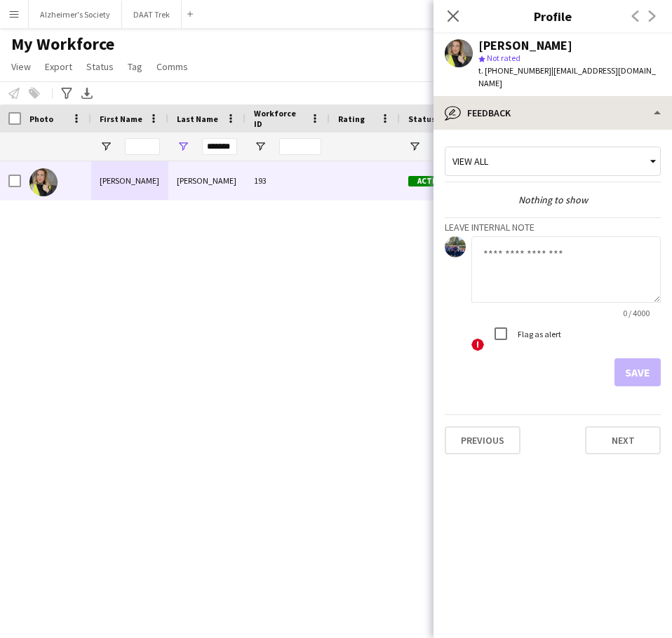 Image resolution: width=672 pixels, height=638 pixels. What do you see at coordinates (504, 57) in the screenshot?
I see `span: Not rated` at bounding box center [504, 57].